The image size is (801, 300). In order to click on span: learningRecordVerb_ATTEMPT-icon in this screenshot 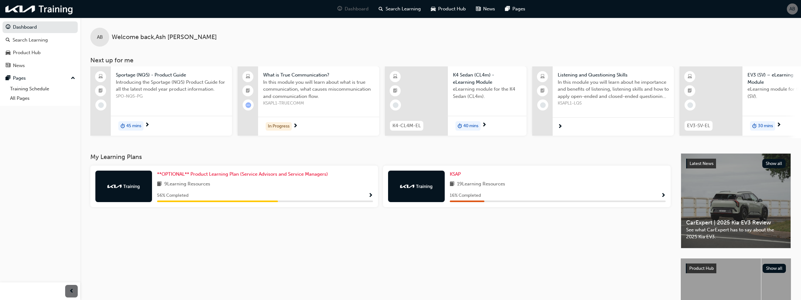, I will do `click(248, 105)`.